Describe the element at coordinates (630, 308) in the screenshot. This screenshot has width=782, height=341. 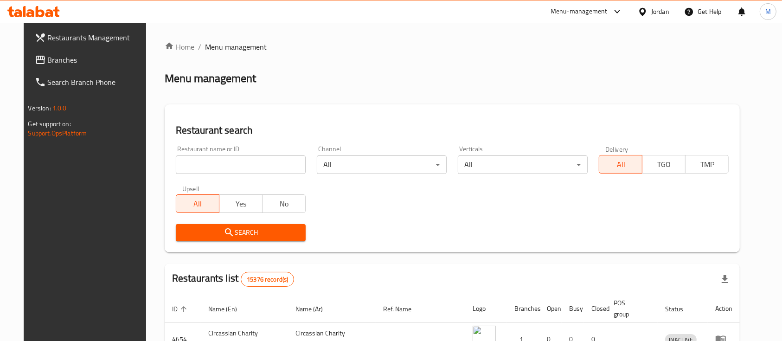
I see `span: POS group` at that location.